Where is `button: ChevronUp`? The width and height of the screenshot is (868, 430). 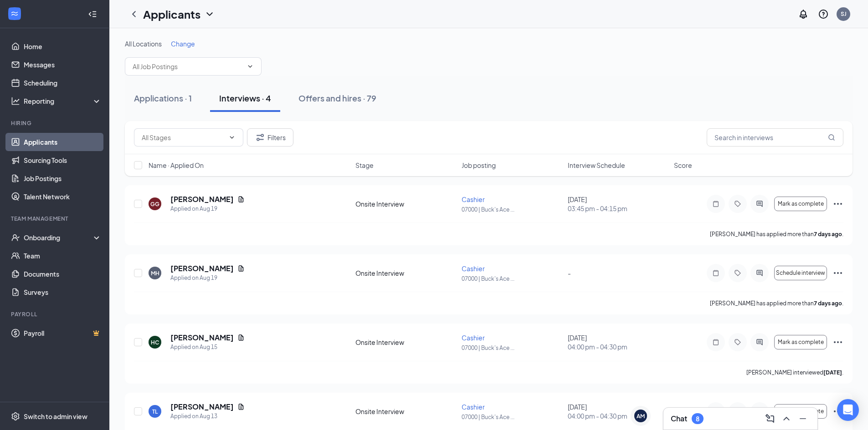
button: ChevronUp is located at coordinates (786, 419).